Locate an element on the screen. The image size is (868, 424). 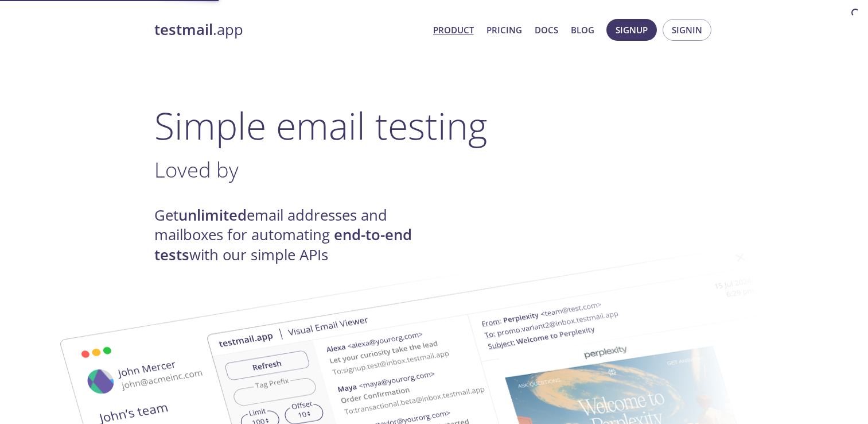
span: Signup is located at coordinates (631, 30).